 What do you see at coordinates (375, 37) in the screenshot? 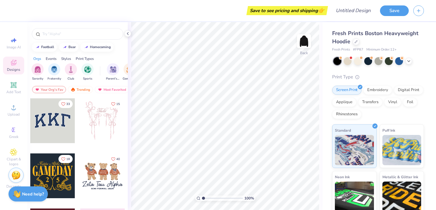
I see `span: Fresh Prints Boston Heavyweight Hoodie` at bounding box center [375, 37].